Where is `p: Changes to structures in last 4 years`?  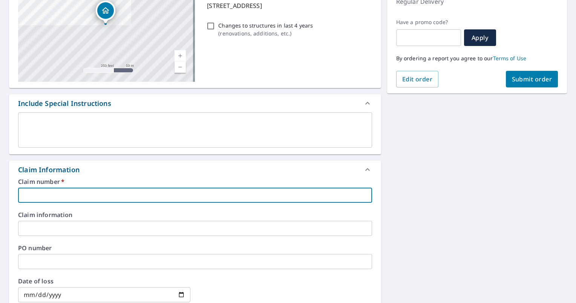
p: Changes to structures in last 4 years is located at coordinates (265, 25).